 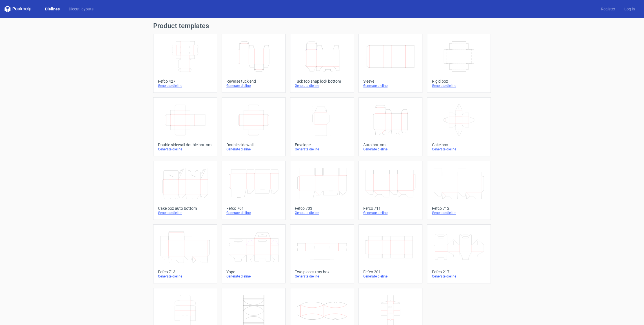 I want to click on div: Rigid box, so click(x=459, y=82).